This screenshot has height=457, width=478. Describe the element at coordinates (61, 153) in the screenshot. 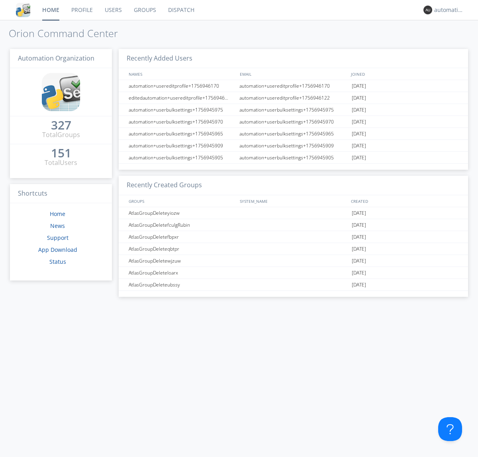

I see `div: 151` at that location.